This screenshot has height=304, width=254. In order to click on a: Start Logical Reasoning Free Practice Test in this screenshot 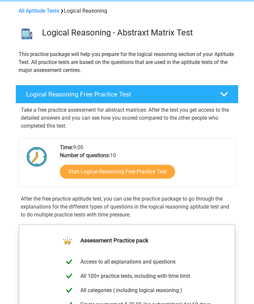, I will do `click(118, 172)`.